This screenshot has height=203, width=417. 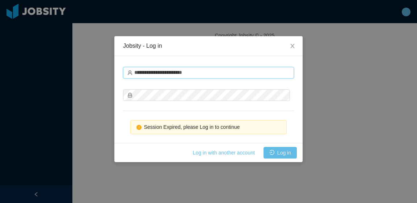 I want to click on div: Jobsity - Log in, so click(x=209, y=46).